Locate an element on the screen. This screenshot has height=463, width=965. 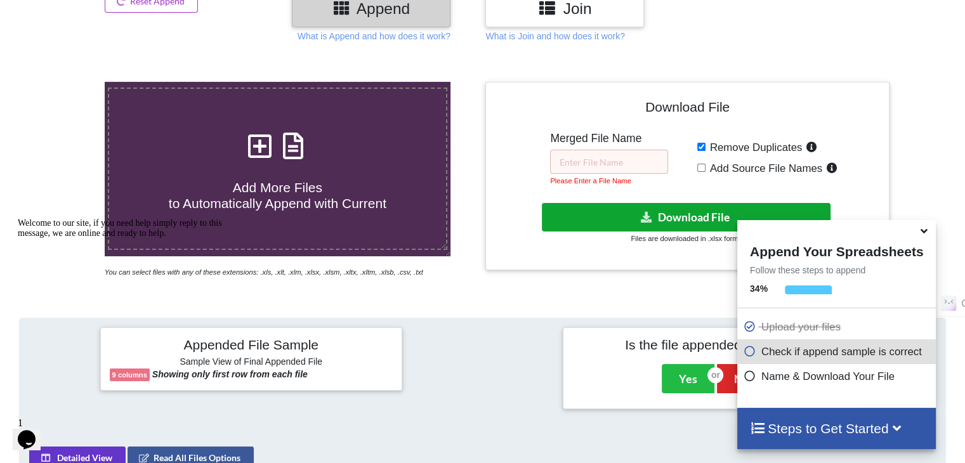
span: Remove Duplicates is located at coordinates (754, 147).